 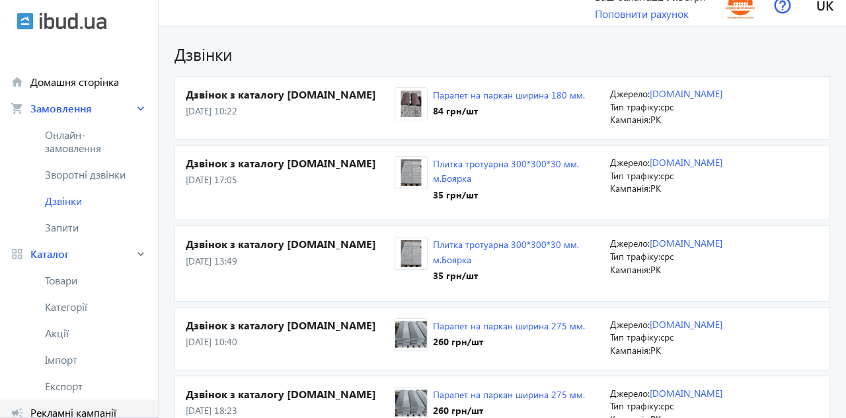 What do you see at coordinates (96, 359) in the screenshot?
I see `span: Імпорт` at bounding box center [96, 359].